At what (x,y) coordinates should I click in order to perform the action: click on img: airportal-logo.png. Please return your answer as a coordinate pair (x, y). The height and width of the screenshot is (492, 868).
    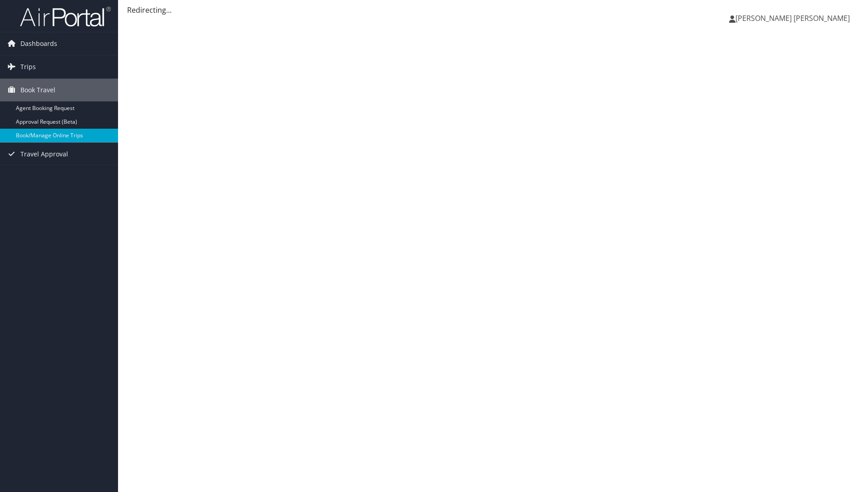
    Looking at the image, I should click on (66, 17).